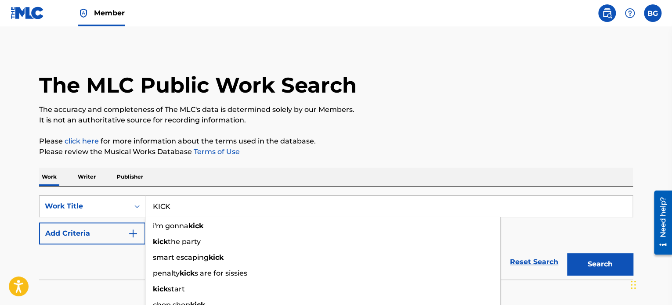  What do you see at coordinates (176, 289) in the screenshot?
I see `span: start` at bounding box center [176, 289].